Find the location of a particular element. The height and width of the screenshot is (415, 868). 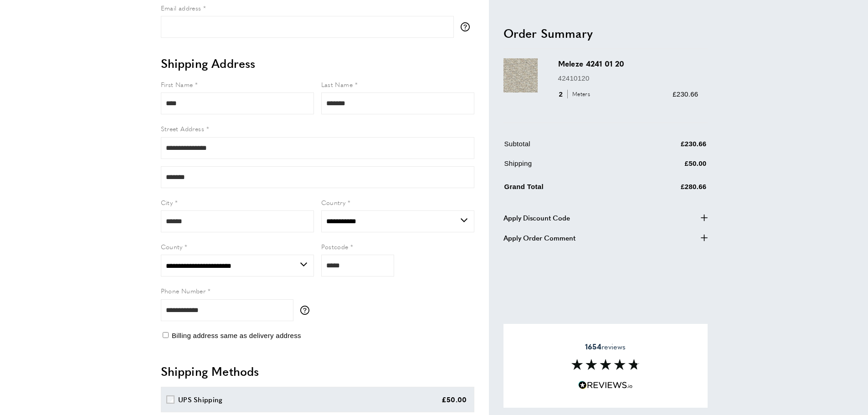

span: Phone Number is located at coordinates (183, 291).